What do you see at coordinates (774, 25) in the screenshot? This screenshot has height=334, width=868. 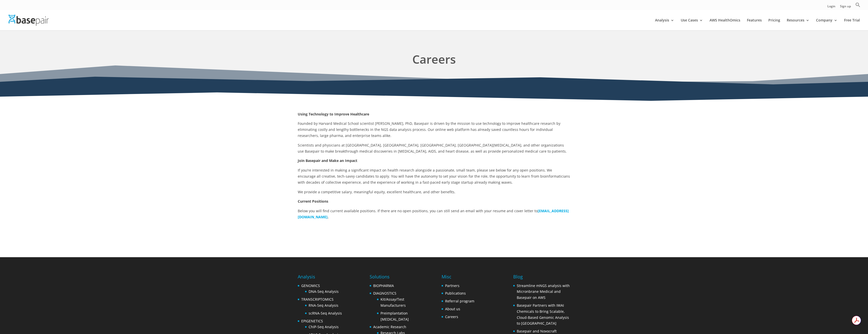 I see `a: Pricing` at bounding box center [774, 25].